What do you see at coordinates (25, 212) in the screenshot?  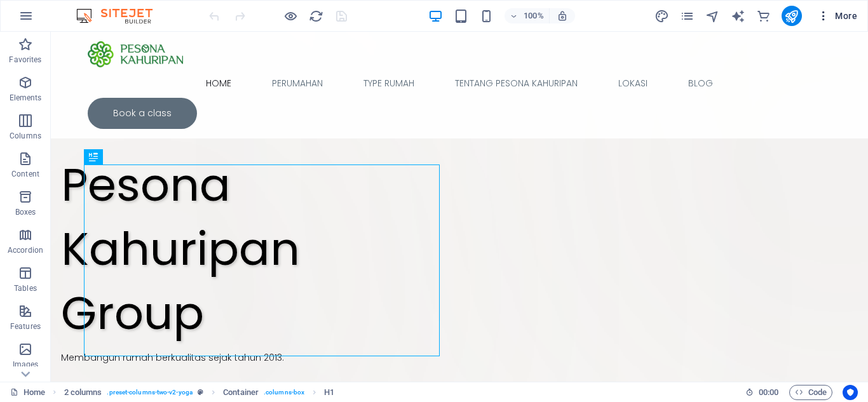 I see `p: Boxes` at bounding box center [25, 212].